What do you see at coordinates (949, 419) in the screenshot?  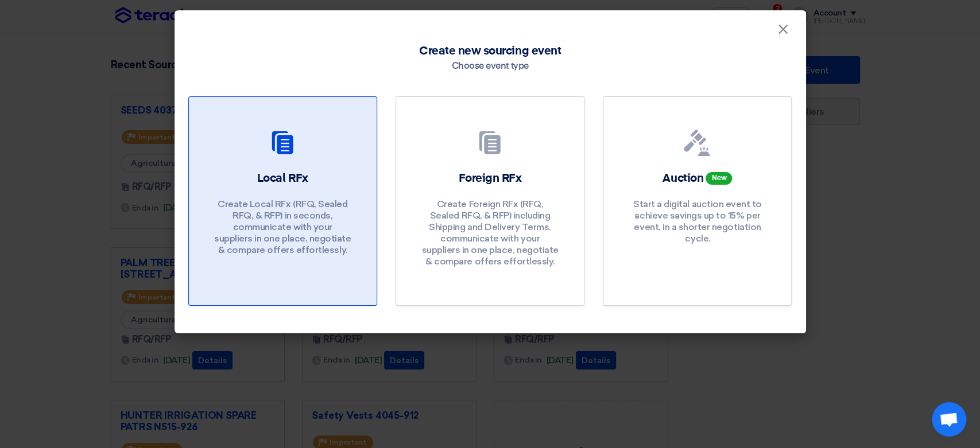 I see `div: Open chat` at bounding box center [949, 419].